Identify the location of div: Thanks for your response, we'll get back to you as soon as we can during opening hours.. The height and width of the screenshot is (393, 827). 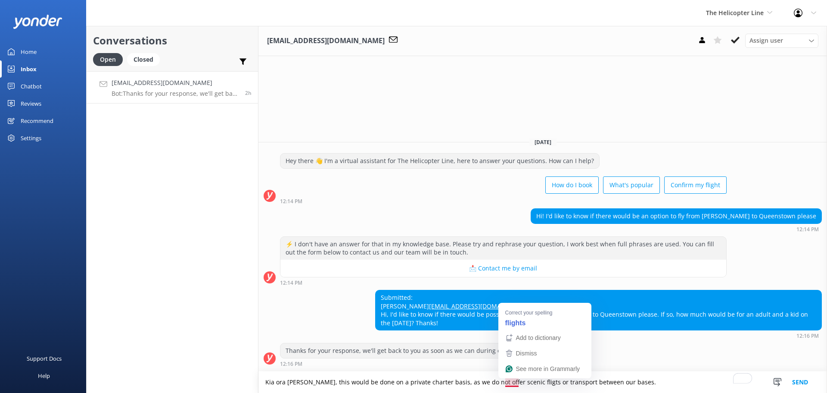
(414, 350).